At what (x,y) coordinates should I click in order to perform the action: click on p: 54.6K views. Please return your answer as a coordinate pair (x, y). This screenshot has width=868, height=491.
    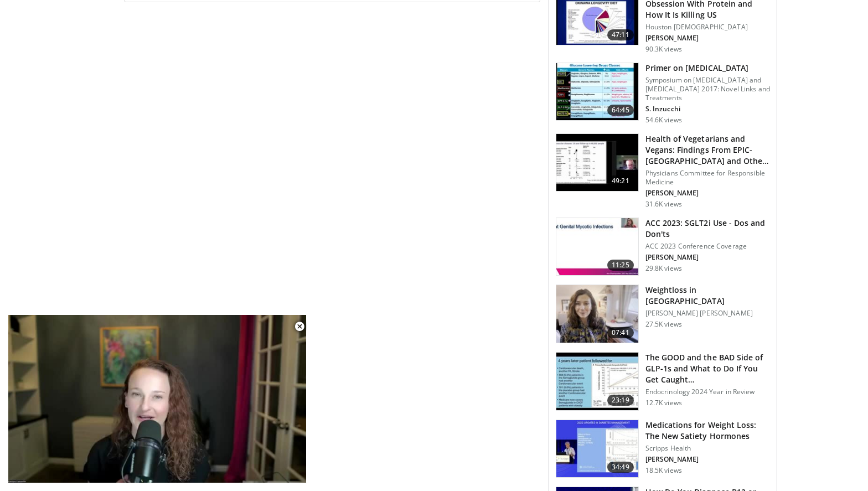
    Looking at the image, I should click on (663, 120).